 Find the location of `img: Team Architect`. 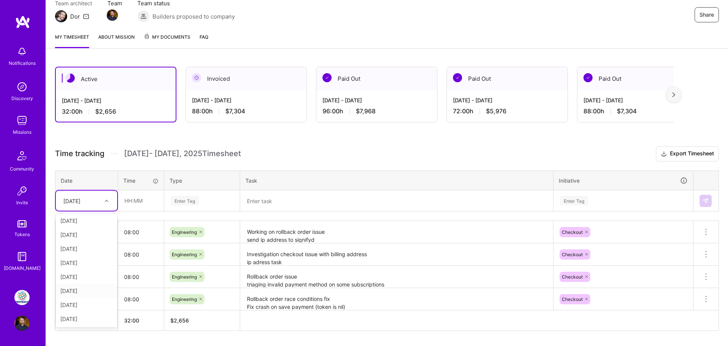

img: Team Architect is located at coordinates (61, 16).